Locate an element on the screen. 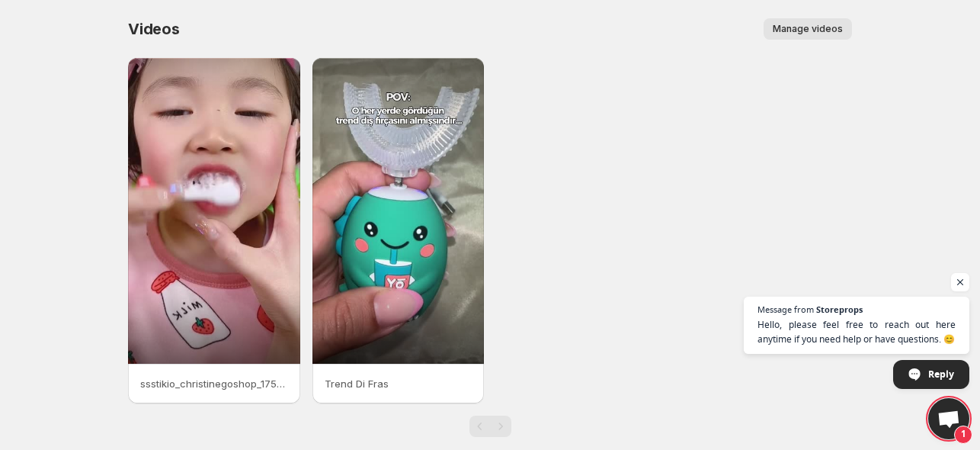 The height and width of the screenshot is (450, 980). span: Videos is located at coordinates (154, 29).